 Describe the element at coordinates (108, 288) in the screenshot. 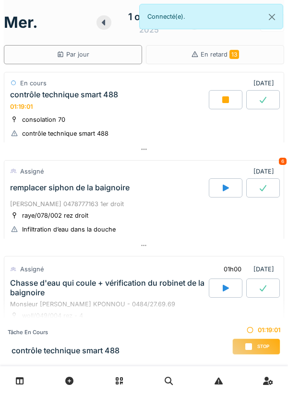

I see `div: Chasse d'eau qui coule + vérification du robinet de la baignoire` at that location.